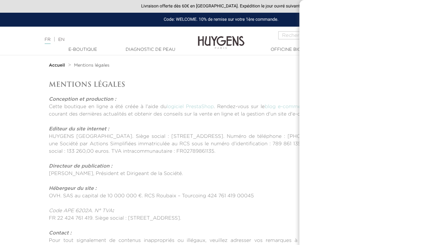 Image resolution: width=442 pixels, height=245 pixels. I want to click on a: Accueil, so click(58, 65).